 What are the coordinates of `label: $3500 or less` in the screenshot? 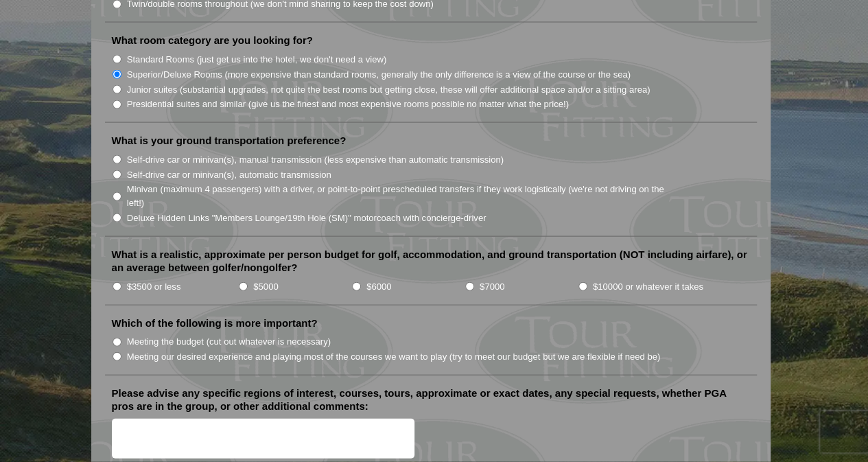 It's located at (154, 287).